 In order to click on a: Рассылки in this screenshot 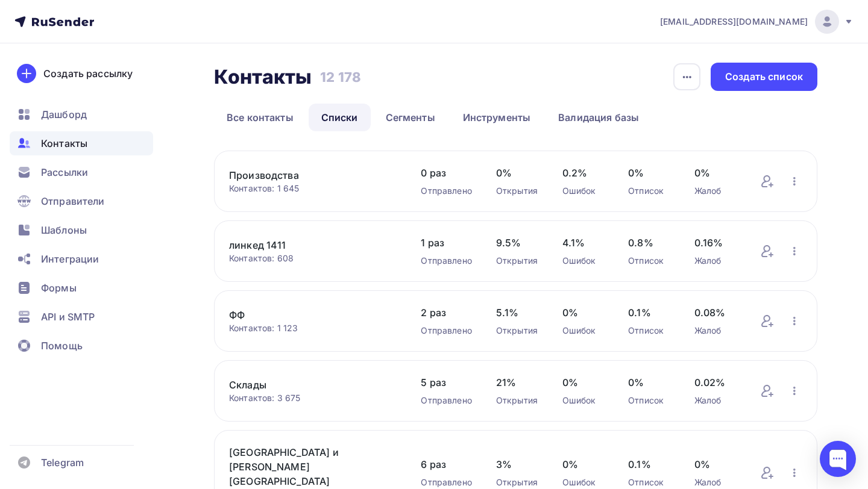, I will do `click(82, 172)`.